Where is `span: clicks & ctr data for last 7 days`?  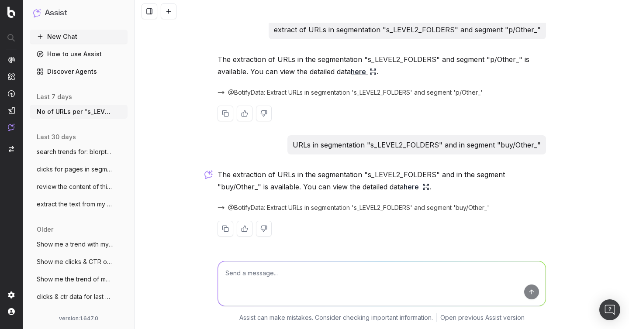
span: clicks & ctr data for last 7 days is located at coordinates (75, 297).